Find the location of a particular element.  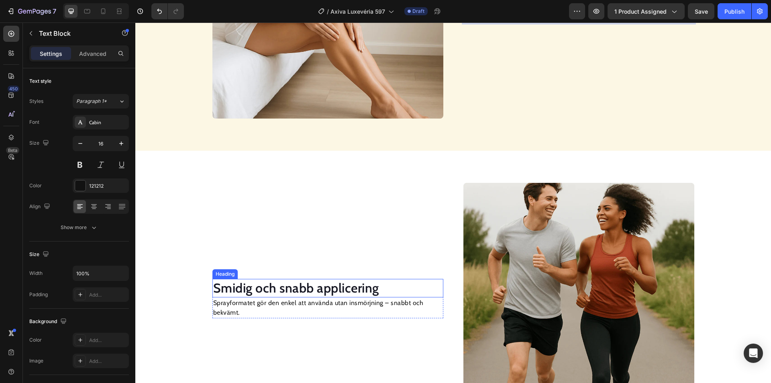

span: 1 product assigned is located at coordinates (641, 11).